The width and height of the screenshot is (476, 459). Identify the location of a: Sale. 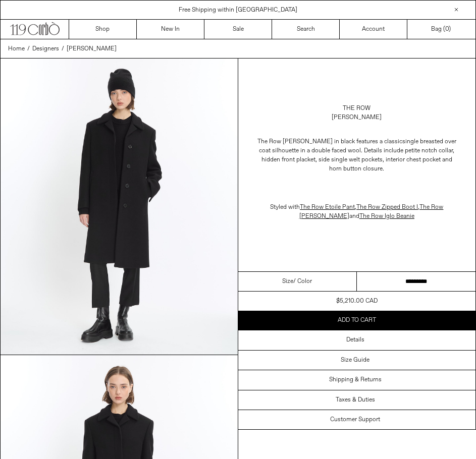
(238, 29).